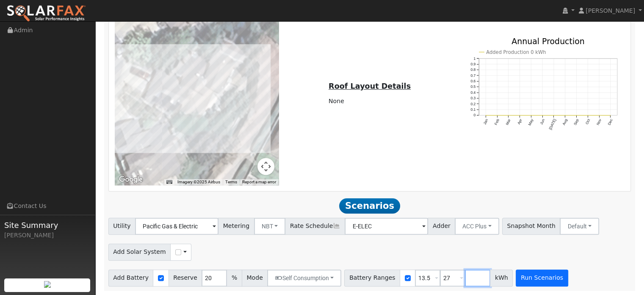  Describe the element at coordinates (579, 226) in the screenshot. I see `button: Default` at that location.